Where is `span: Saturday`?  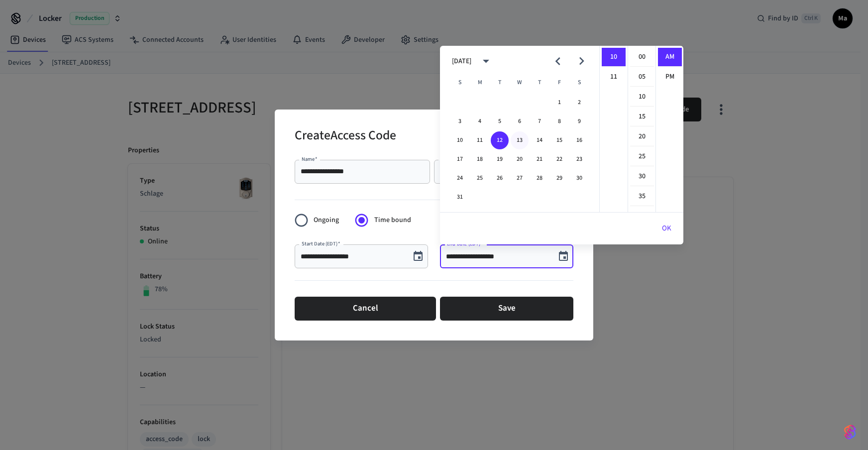
span: Saturday is located at coordinates (579, 82).